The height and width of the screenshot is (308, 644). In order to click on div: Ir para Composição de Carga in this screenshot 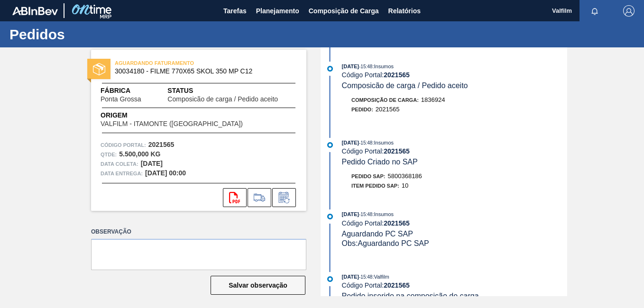, I will do `click(260, 198)`.